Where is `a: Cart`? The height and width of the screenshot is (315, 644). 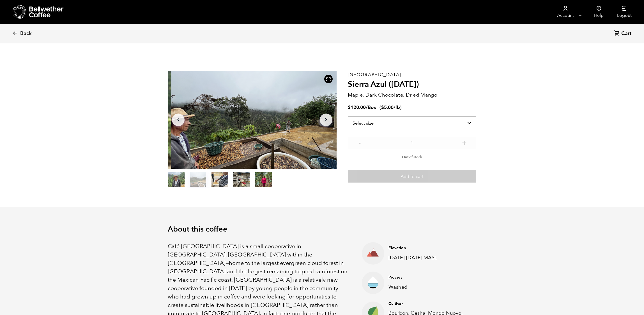
a: Cart is located at coordinates (623, 34).